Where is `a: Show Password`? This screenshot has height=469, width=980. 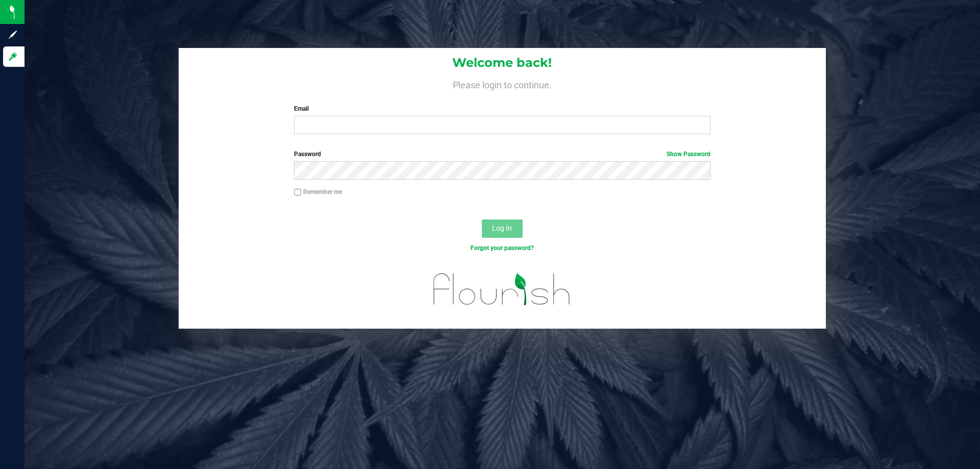
a: Show Password is located at coordinates (689, 154).